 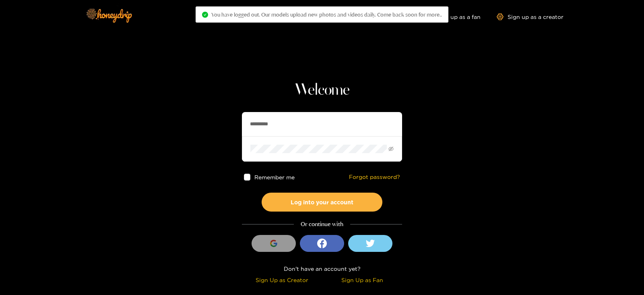 What do you see at coordinates (275, 177) in the screenshot?
I see `span: Remember me` at bounding box center [275, 177].